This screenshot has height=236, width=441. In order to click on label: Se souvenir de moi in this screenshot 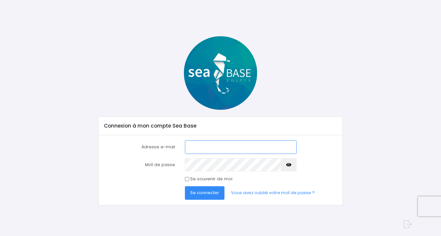, I will do `click(211, 179)`.